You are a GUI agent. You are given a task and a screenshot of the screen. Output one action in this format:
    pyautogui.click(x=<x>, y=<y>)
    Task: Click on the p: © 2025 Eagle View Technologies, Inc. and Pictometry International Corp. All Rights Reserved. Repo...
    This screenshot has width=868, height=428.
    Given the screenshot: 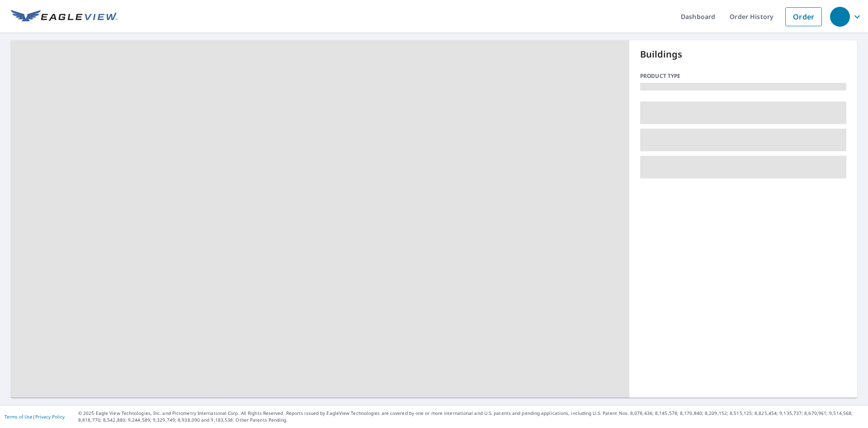 What is the action you would take?
    pyautogui.click(x=471, y=416)
    